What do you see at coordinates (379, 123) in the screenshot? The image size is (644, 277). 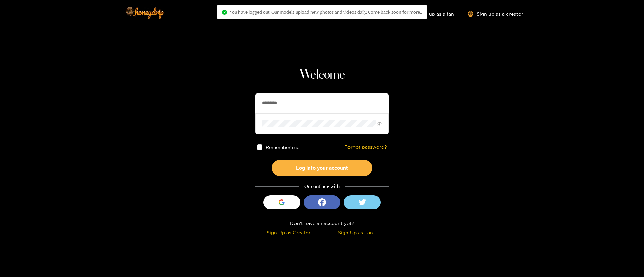 I see `span: eye-invisible` at bounding box center [379, 123].